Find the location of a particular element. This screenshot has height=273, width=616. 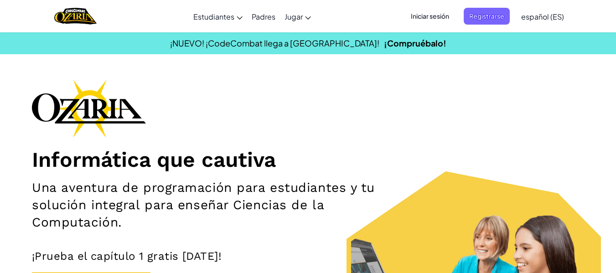

span: Registrarse is located at coordinates (486, 16).